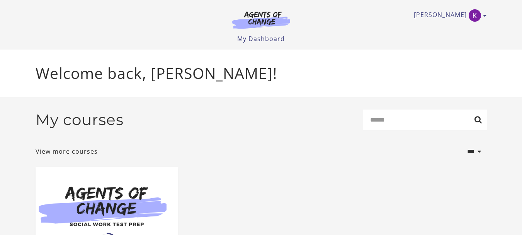  I want to click on a: Toggle menu, so click(449, 15).